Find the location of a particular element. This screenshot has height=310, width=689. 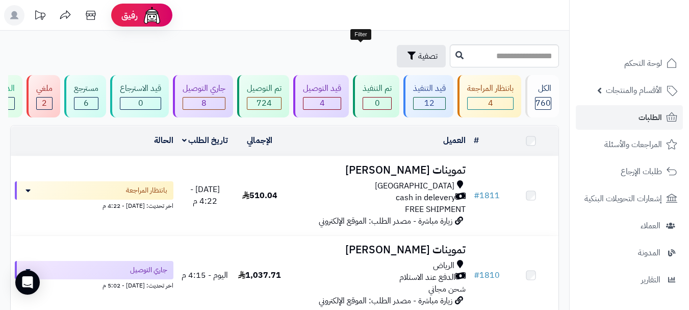

span: طلبات الإرجاع is located at coordinates (641, 171).